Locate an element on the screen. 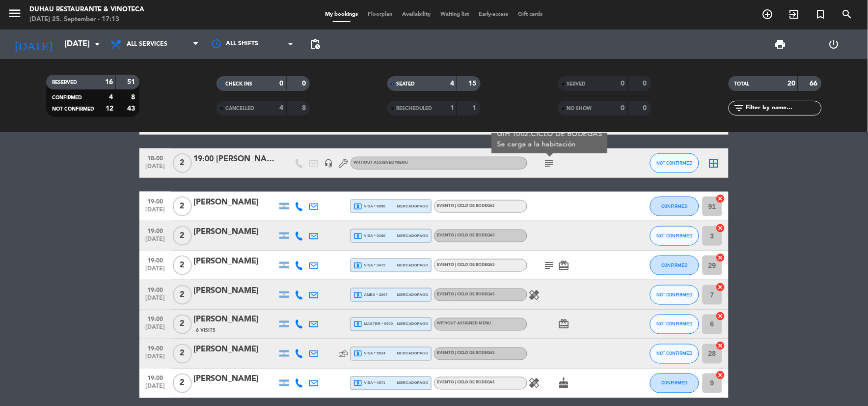 This screenshot has height=406, width=868. span: visa * 6850 is located at coordinates (369, 206).